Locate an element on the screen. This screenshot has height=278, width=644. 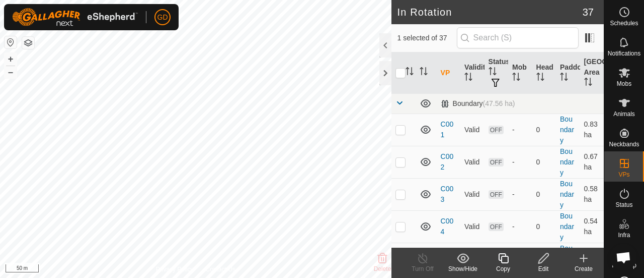
td: 0.58 ha is located at coordinates (592, 194).